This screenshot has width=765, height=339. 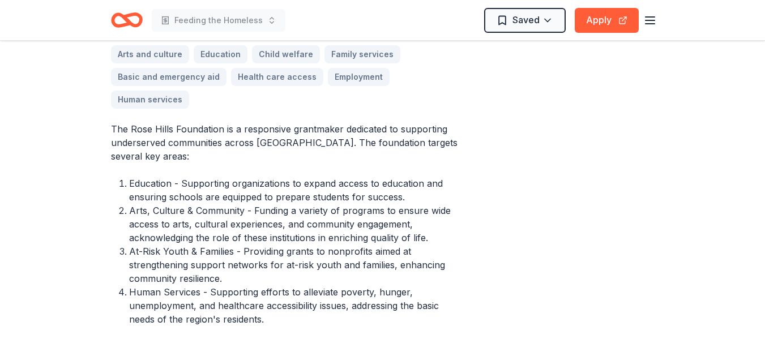 I want to click on p: The Rose Hills Foundation is a responsive grantmaker dedicated to supporting underserved communit..., so click(x=288, y=143).